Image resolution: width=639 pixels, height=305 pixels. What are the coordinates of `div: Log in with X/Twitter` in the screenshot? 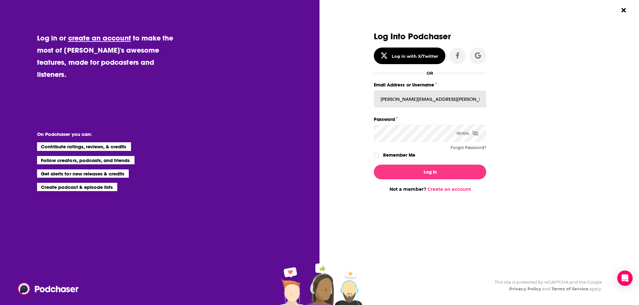 It's located at (415, 56).